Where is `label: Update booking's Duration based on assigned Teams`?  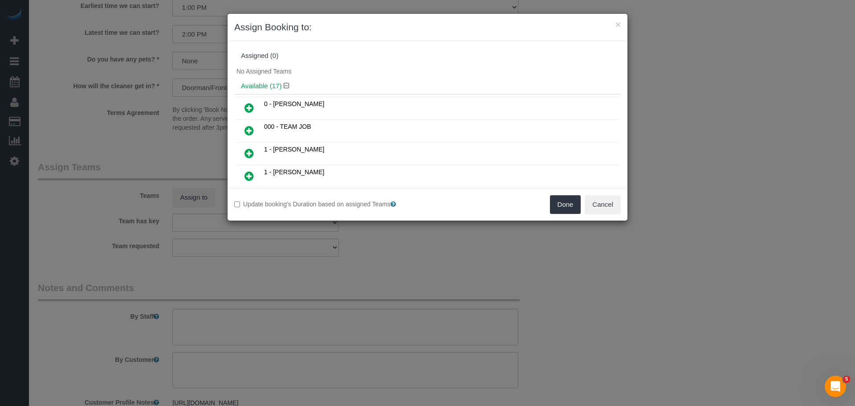
label: Update booking's Duration based on assigned Teams is located at coordinates (327, 204).